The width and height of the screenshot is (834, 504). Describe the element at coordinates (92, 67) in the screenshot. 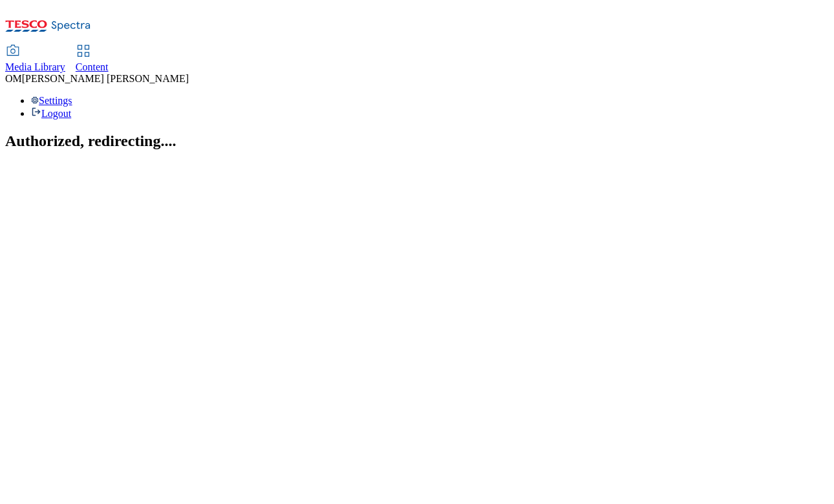

I see `span: Content` at that location.